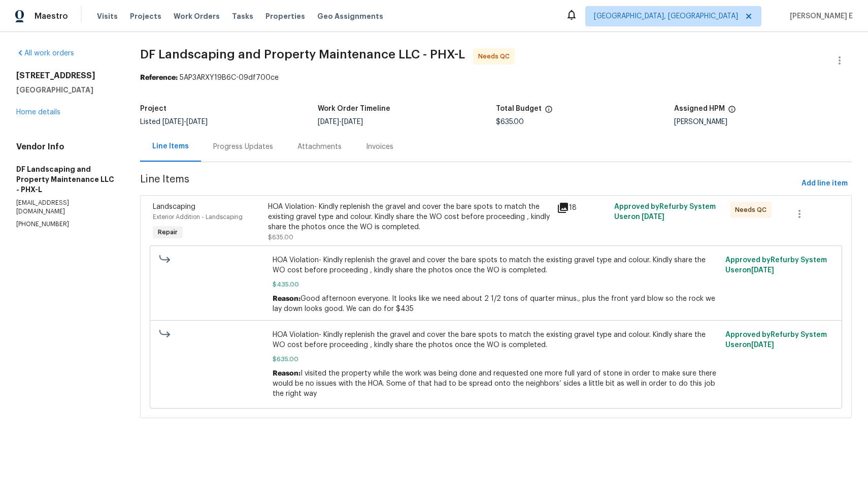 The width and height of the screenshot is (868, 499). Describe the element at coordinates (409, 217) in the screenshot. I see `div: HOA Violation- Kindly replenish the gravel and cover the bare spots to match the existing gravel ...` at that location.